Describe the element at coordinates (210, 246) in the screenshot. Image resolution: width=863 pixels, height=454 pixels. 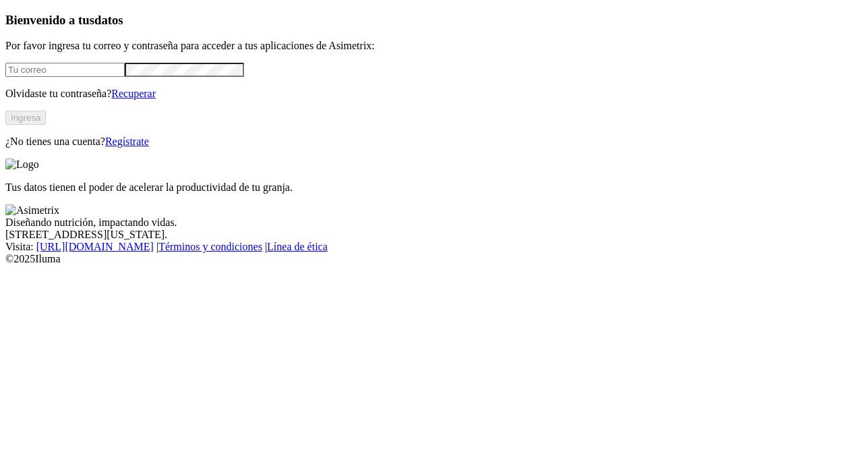
I see `a: Términos y condiciones` at that location.